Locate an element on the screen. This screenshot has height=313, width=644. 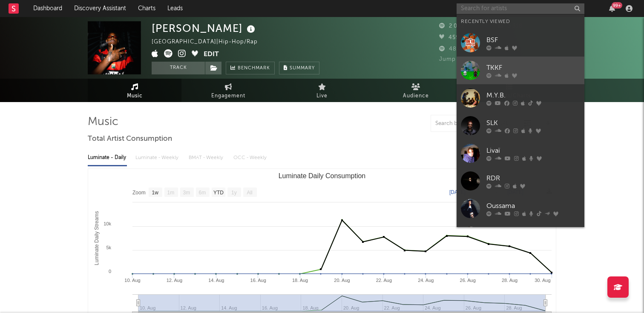
text: 10. Aug is located at coordinates (132, 281).